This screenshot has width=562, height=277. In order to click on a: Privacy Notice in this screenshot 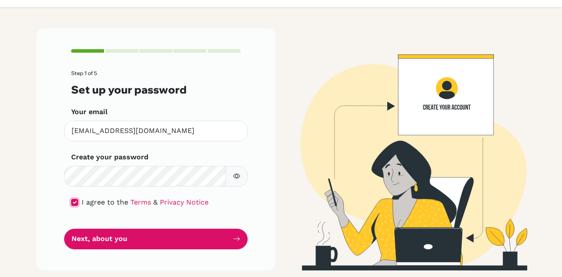, I will do `click(184, 202)`.